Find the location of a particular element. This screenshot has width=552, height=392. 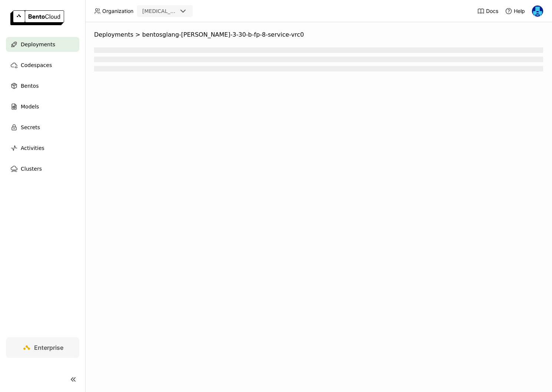

a: Activities is located at coordinates (43, 148).